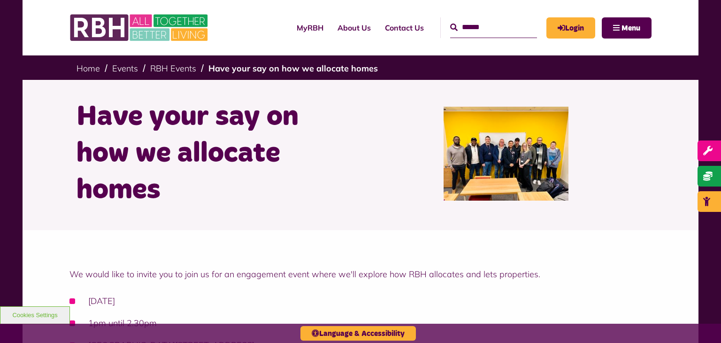 This screenshot has height=343, width=721. Describe the element at coordinates (140, 28) in the screenshot. I see `img: RBH` at that location.